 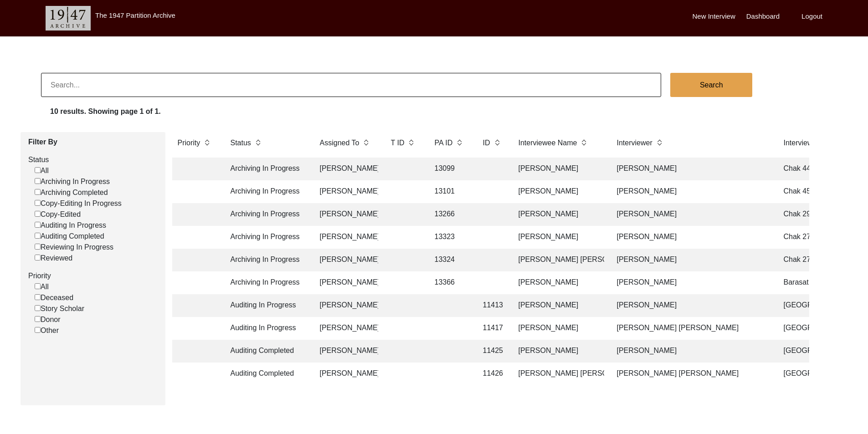 I want to click on input: Archiving Completed, so click(x=37, y=192).